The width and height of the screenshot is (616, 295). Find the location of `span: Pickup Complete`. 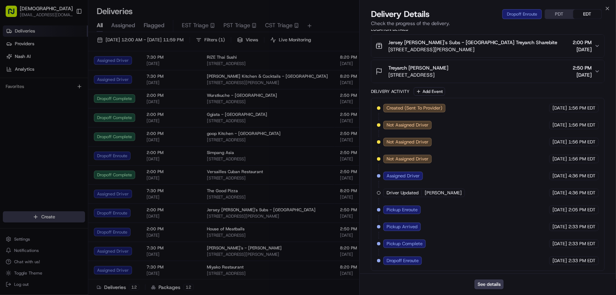

span: Pickup Complete is located at coordinates (404, 243).